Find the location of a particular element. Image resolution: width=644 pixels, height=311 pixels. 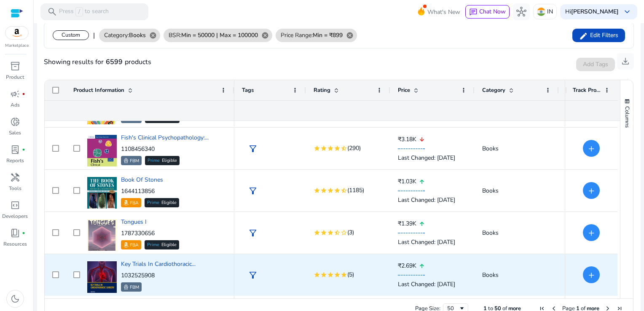

p: 1644113856 is located at coordinates (150, 191).